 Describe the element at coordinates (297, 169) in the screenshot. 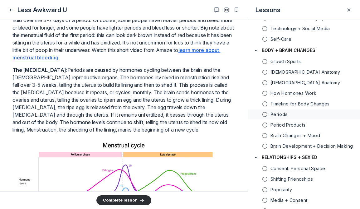

I see `span: Consent: Personal Space` at that location.